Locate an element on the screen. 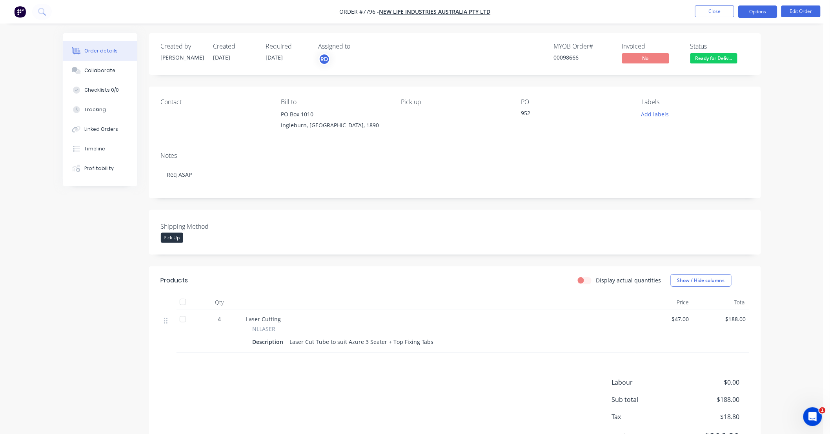  span: Tax is located at coordinates (647, 417).